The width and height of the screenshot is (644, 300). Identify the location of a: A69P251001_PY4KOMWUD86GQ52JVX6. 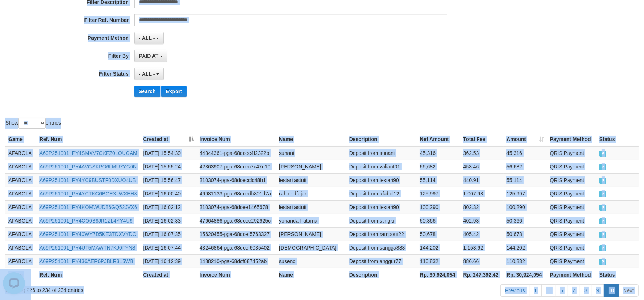
(88, 207).